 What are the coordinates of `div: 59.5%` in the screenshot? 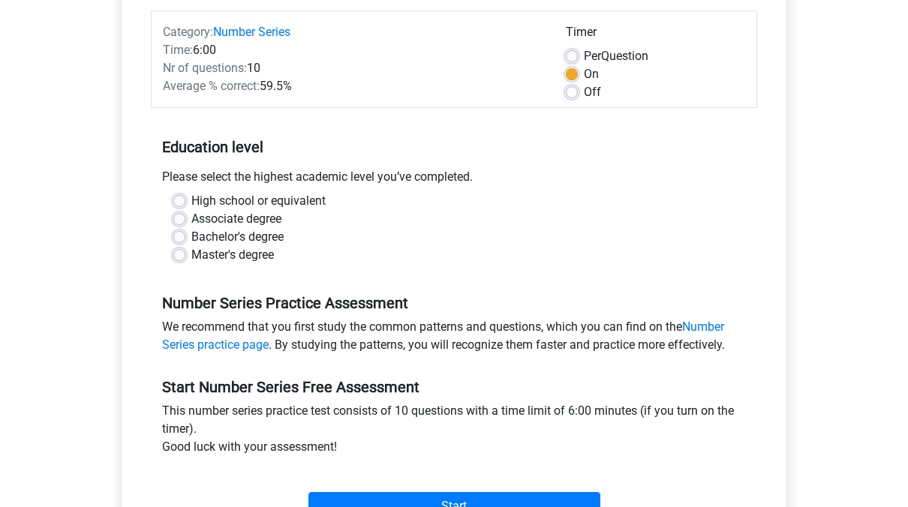 It's located at (353, 86).